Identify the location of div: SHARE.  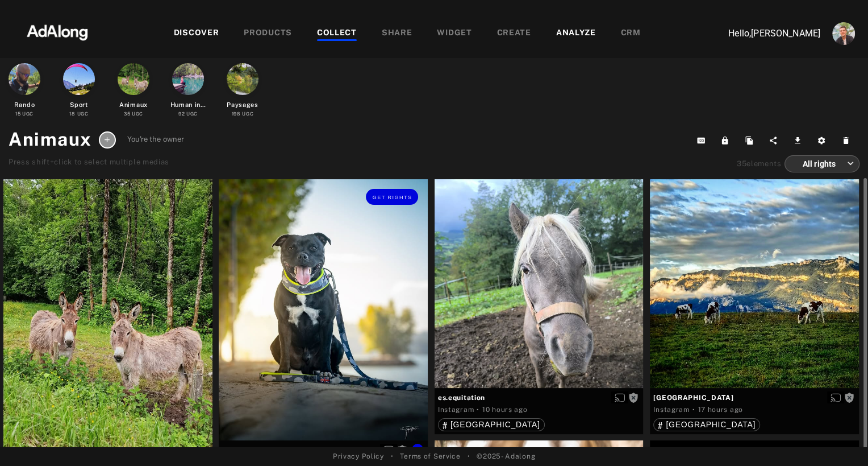
(397, 34).